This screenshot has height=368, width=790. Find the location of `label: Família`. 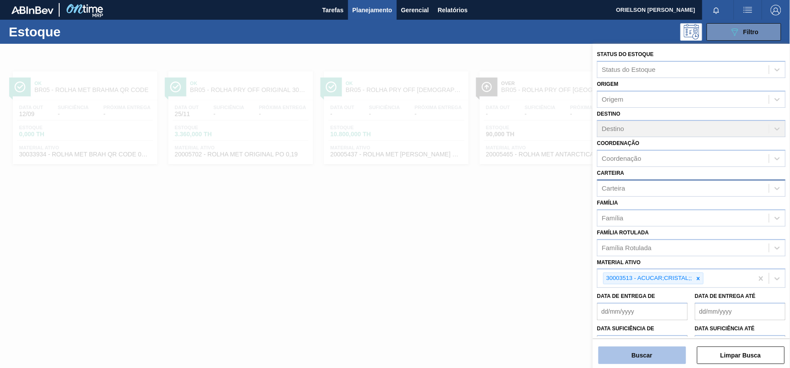

label: Família is located at coordinates (607, 203).